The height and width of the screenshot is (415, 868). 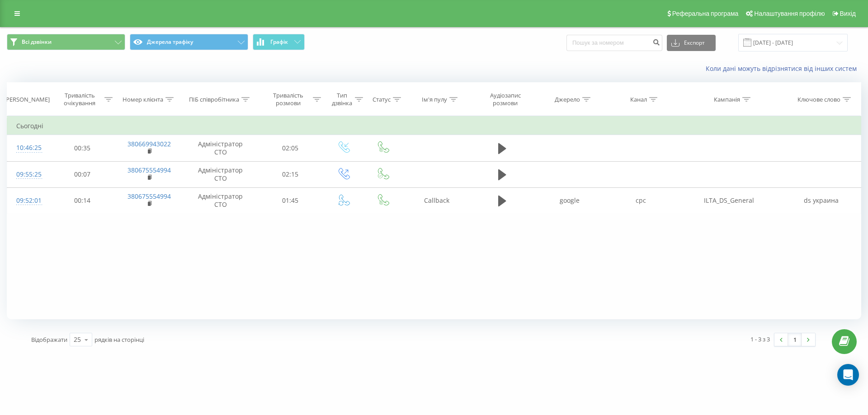 I want to click on div: Тривалість очікування, so click(x=80, y=100).